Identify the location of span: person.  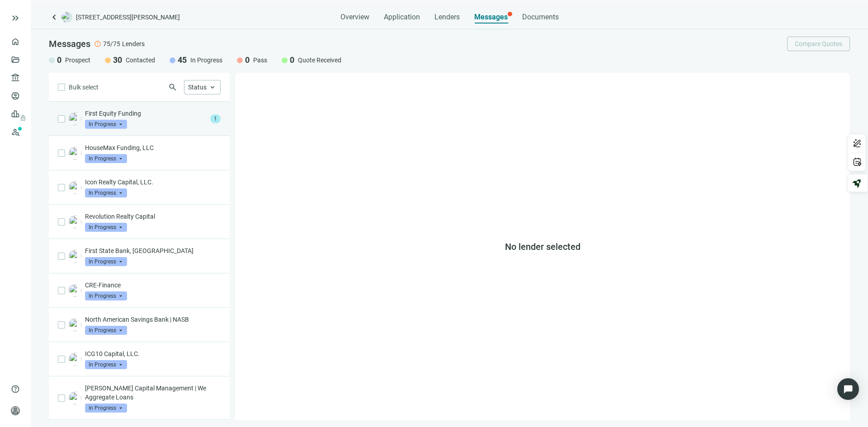
(15, 411).